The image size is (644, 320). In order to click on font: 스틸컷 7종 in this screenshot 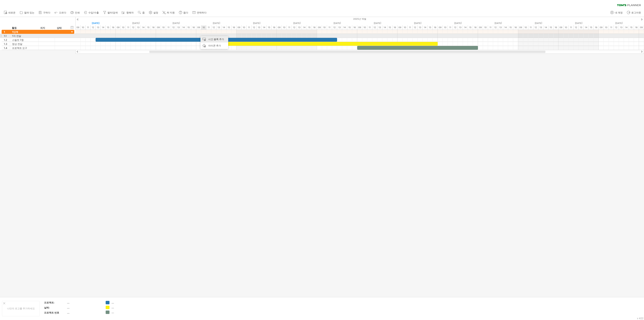, I will do `click(18, 40)`.